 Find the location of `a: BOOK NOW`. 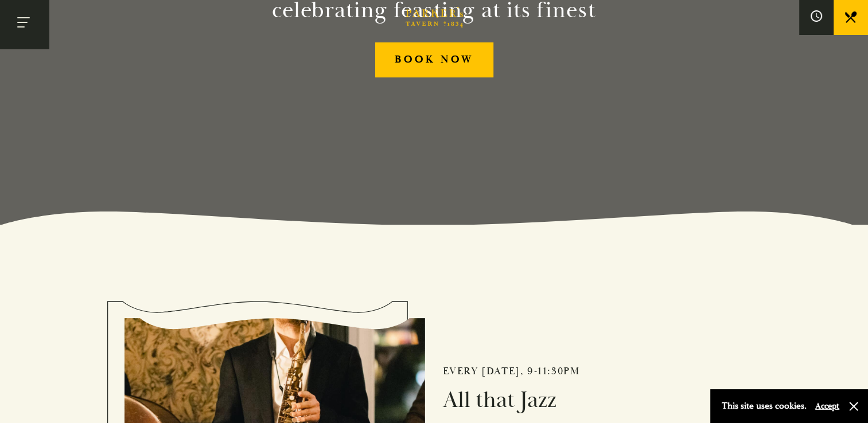

a: BOOK NOW is located at coordinates (434, 59).